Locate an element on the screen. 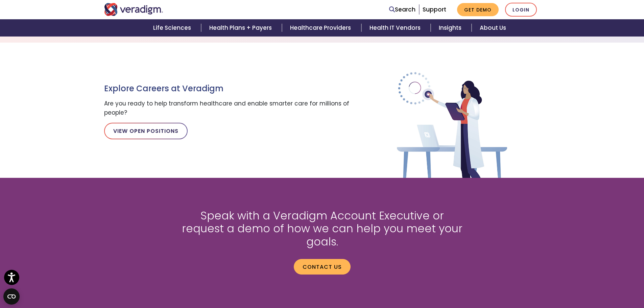  h3: Explore Careers at Veradigm is located at coordinates (230, 88).